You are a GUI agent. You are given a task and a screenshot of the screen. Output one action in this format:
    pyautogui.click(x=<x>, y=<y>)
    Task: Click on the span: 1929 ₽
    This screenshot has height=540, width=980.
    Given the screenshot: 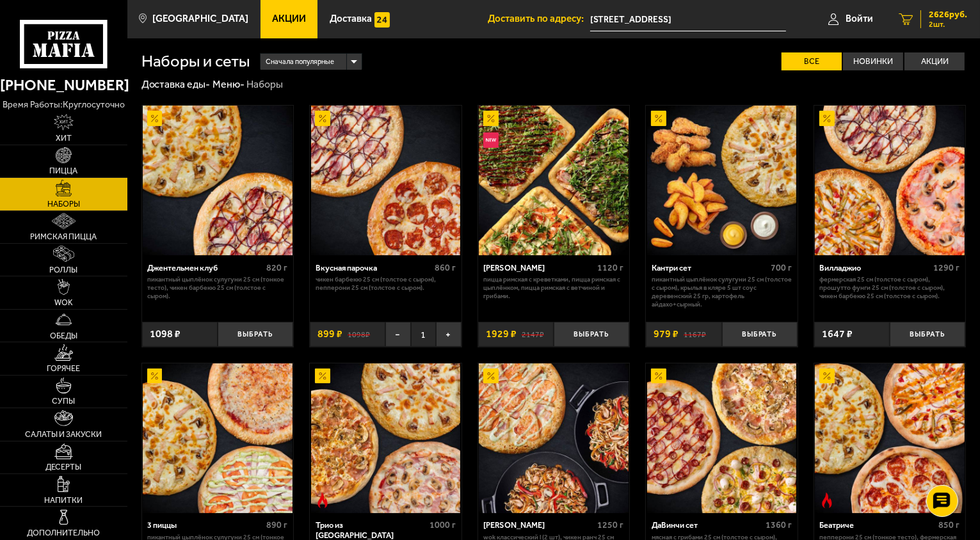 What is the action you would take?
    pyautogui.click(x=501, y=334)
    